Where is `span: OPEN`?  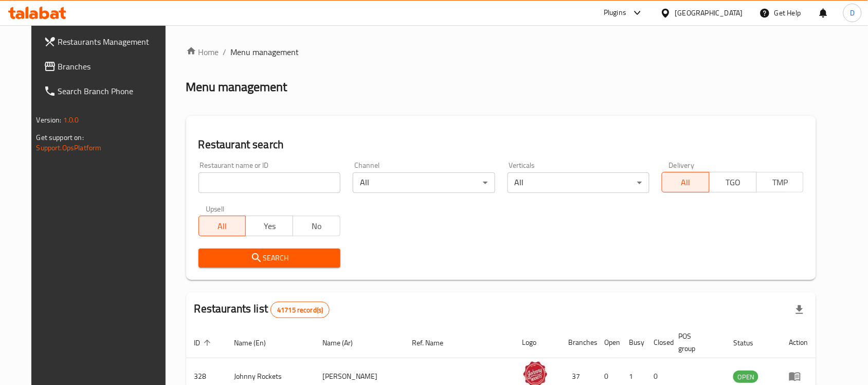
span: OPEN is located at coordinates (746, 376).